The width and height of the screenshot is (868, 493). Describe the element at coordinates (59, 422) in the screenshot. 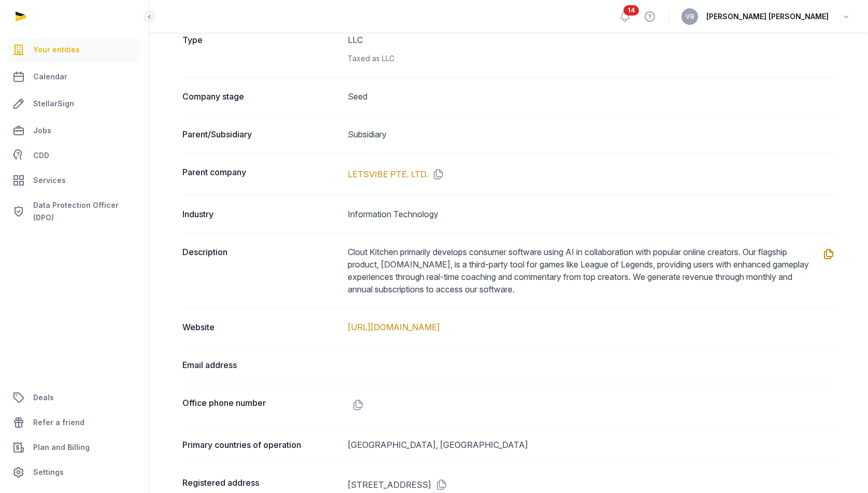

I see `span: Refer a friend` at that location.